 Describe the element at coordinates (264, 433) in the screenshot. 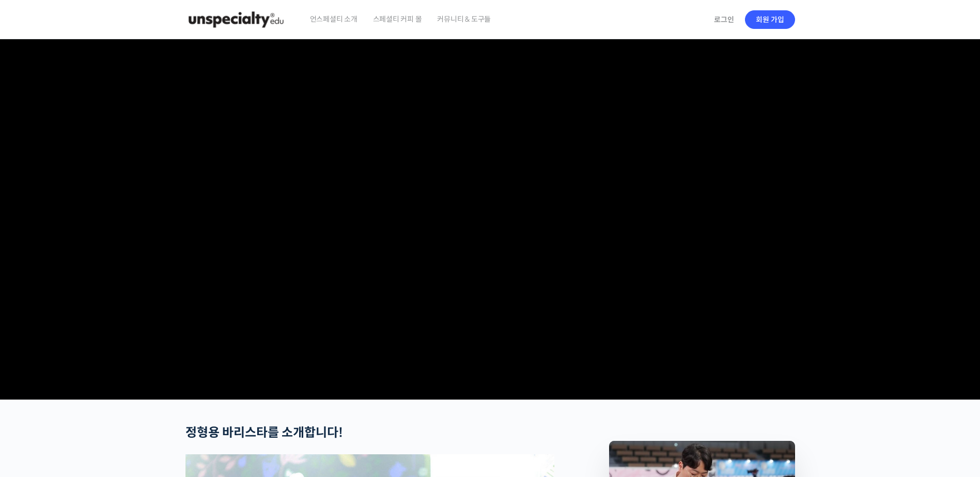

I see `strong: 정형용 바리스타를 소개합니다!` at that location.